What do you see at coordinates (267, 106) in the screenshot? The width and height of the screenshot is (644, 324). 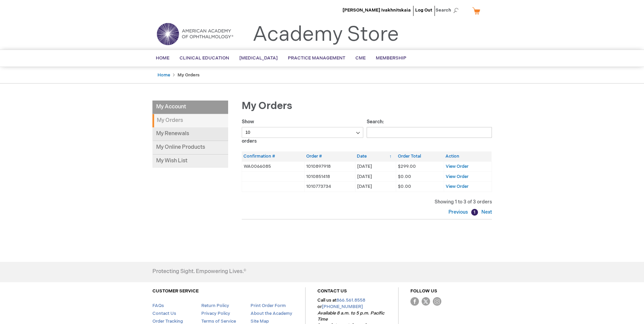 I see `span: My Orders` at bounding box center [267, 106].